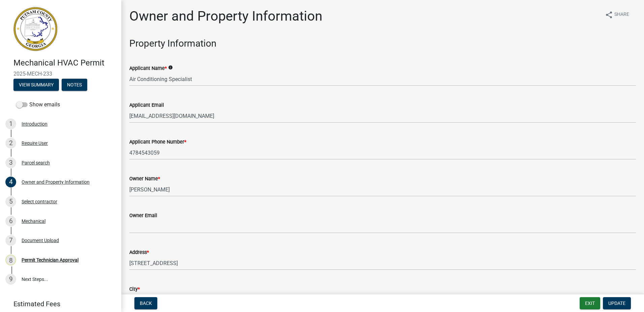  I want to click on div: Introduction, so click(34, 124).